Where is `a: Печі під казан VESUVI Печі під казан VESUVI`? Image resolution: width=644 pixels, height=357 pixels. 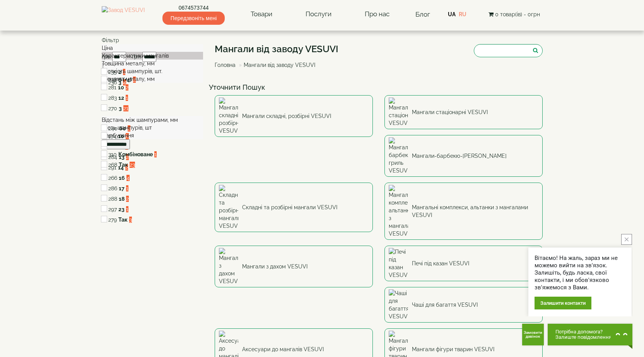 a: Печі під казан VESUVI Печі під казан VESUVI is located at coordinates (463, 264).